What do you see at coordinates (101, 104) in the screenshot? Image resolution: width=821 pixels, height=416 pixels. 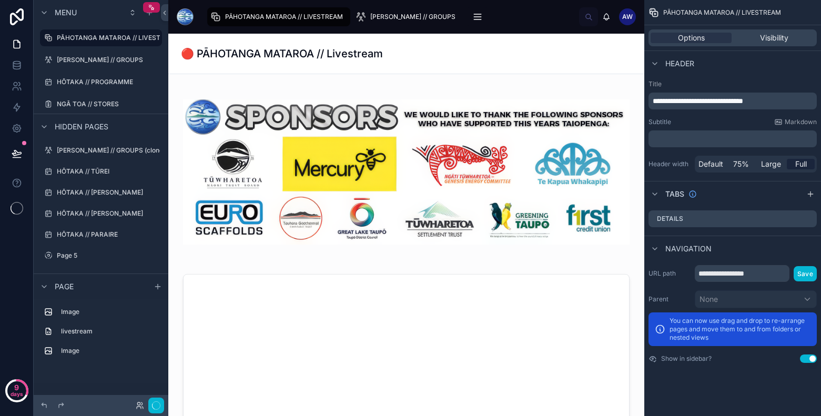 I see `a: NGĀ TOA // STORES` at bounding box center [101, 104].